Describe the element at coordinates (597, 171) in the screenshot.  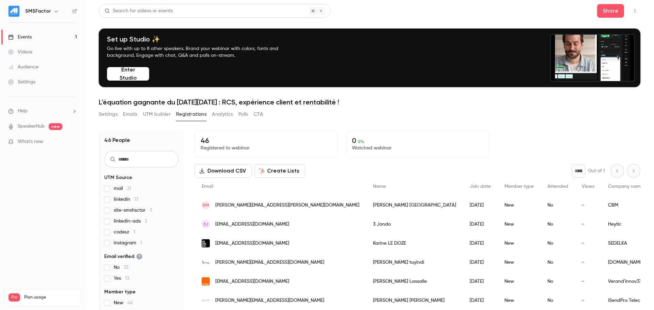
I see `p: Out of 1` at that location.